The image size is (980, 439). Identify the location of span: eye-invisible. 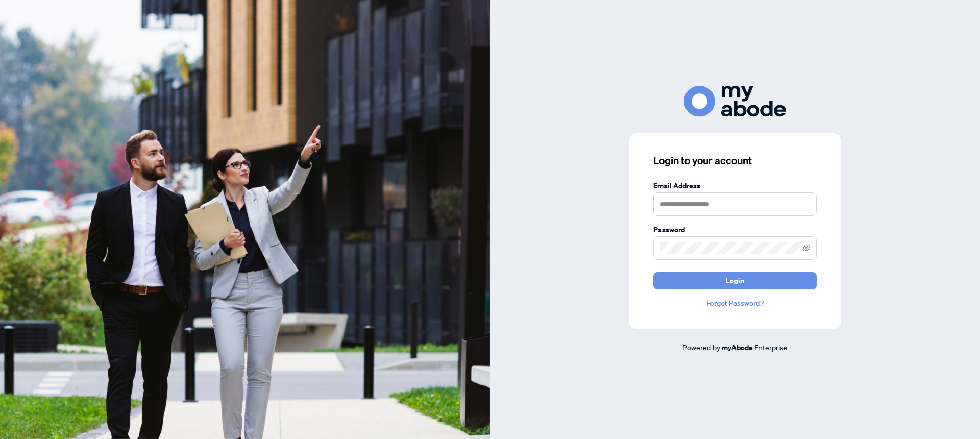
(806, 248).